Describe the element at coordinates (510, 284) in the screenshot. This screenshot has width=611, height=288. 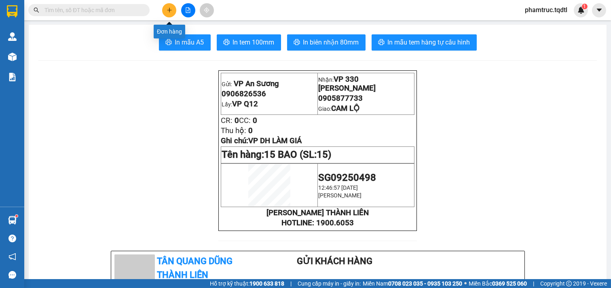
I see `strong: 0369 525 060` at that location.